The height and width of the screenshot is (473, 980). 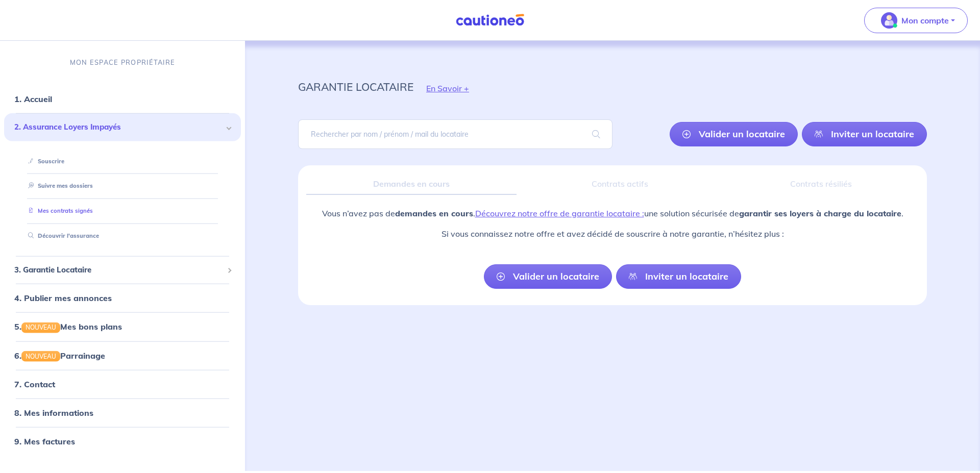 What do you see at coordinates (34, 383) in the screenshot?
I see `a: 7. Contact` at bounding box center [34, 383].